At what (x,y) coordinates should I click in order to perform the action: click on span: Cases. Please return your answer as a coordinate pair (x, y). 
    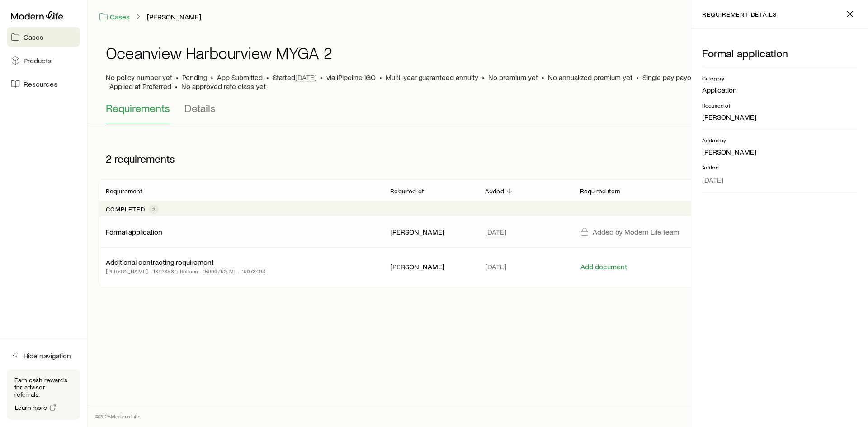
    Looking at the image, I should click on (34, 37).